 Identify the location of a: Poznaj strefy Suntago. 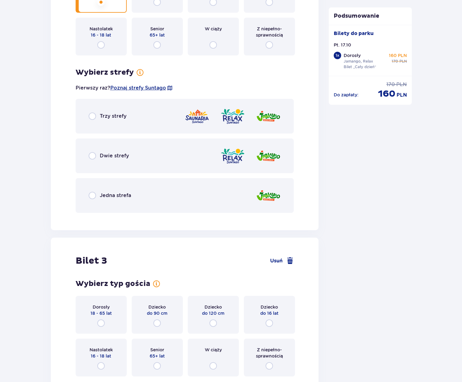
(138, 88).